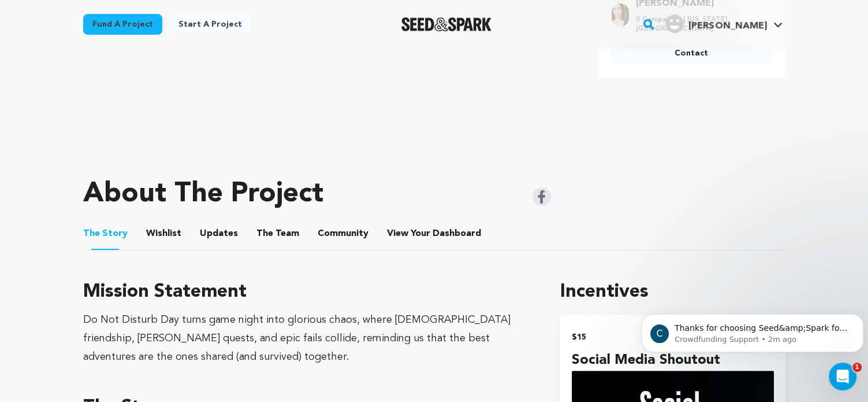  Describe the element at coordinates (446, 24) in the screenshot. I see `a: Seed&Spark Homepage` at that location.